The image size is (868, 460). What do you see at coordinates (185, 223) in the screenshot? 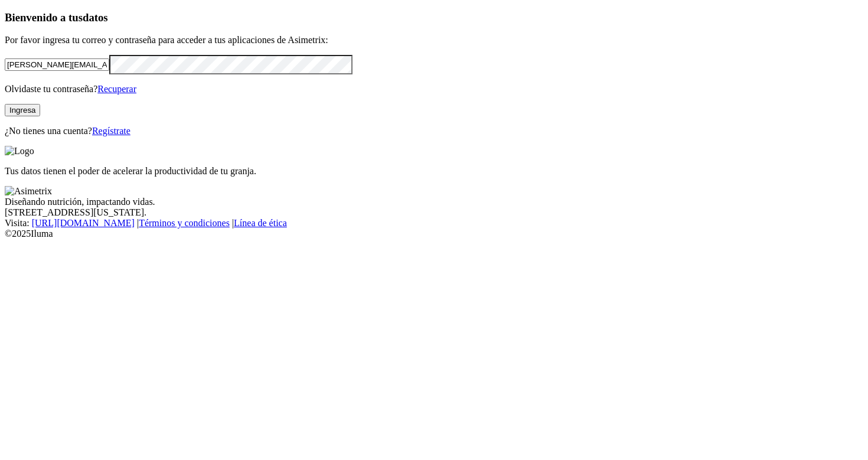
I see `a: Términos y condiciones` at bounding box center [185, 223].